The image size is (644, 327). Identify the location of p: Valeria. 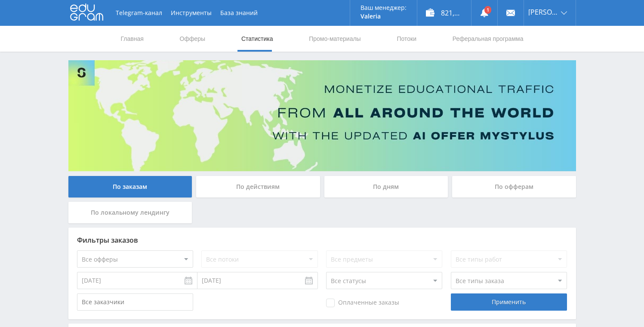
(383, 16).